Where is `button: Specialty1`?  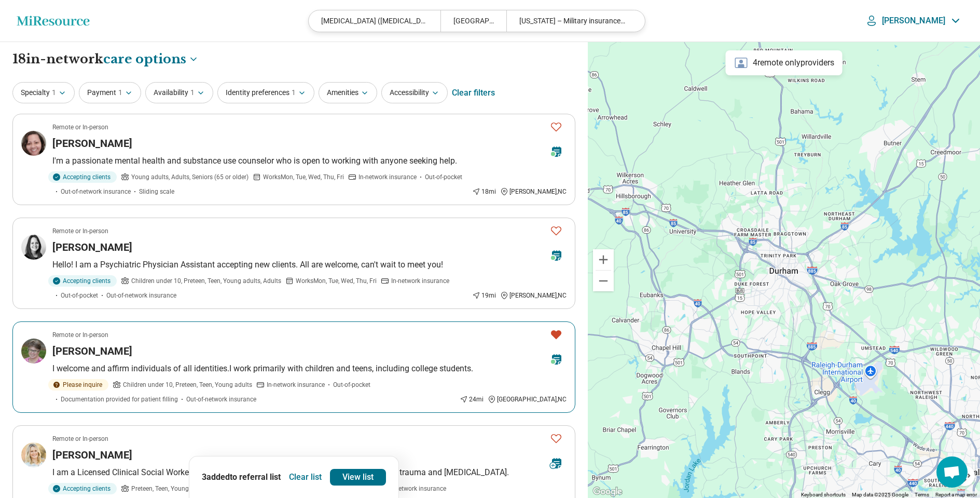 button: Specialty1 is located at coordinates (43, 92).